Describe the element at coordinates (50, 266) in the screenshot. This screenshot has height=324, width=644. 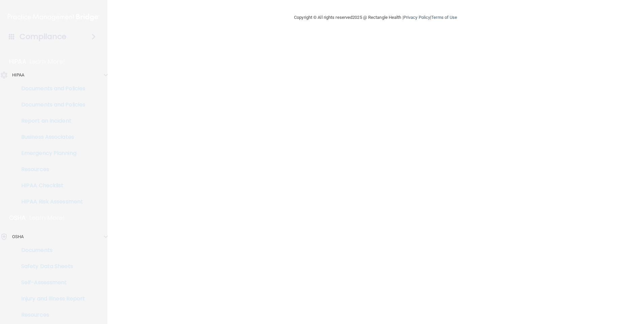
I see `p: Safety Data Sheets` at that location.